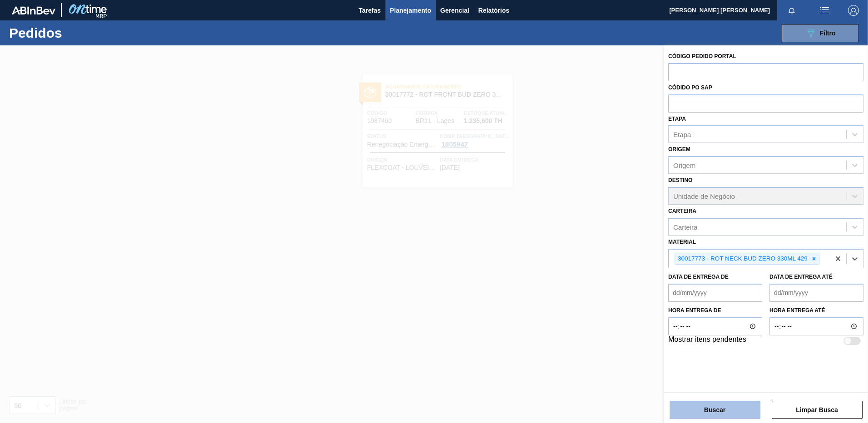  What do you see at coordinates (825, 10) in the screenshot?
I see `img: userActions` at bounding box center [825, 10].